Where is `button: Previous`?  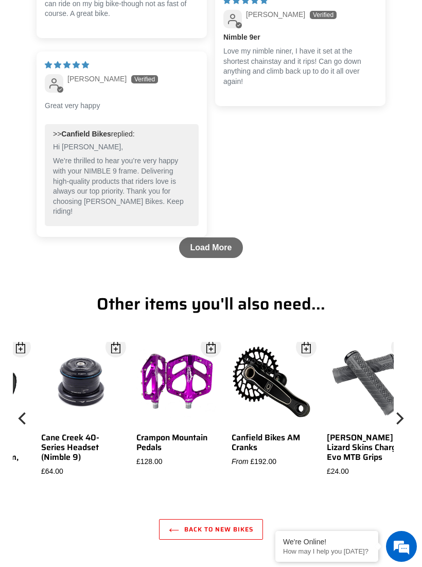
button: Previous is located at coordinates (23, 418).